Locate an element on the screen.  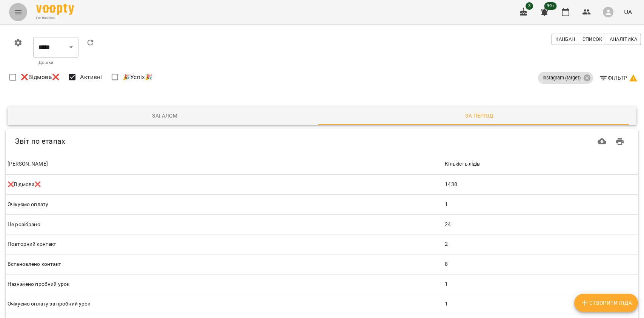
div: Table Toolbar is located at coordinates (322, 141).